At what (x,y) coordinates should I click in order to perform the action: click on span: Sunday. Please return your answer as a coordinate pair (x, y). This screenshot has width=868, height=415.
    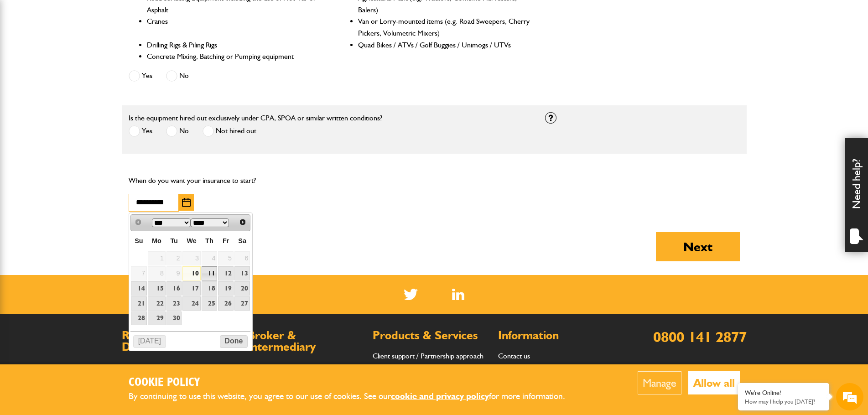
    Looking at the image, I should click on (138, 241).